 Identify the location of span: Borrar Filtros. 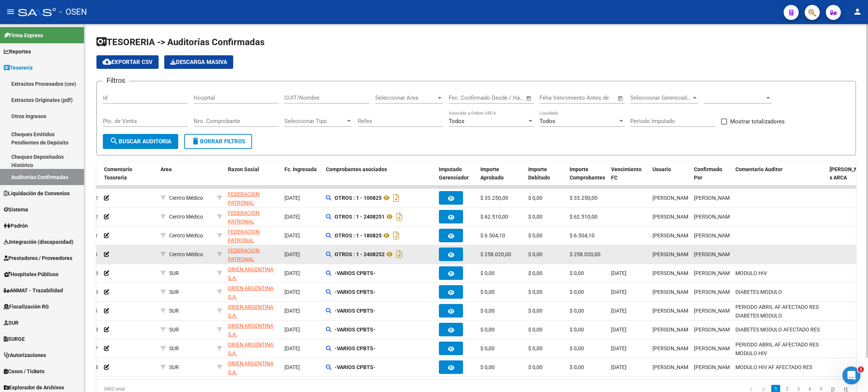
(218, 142).